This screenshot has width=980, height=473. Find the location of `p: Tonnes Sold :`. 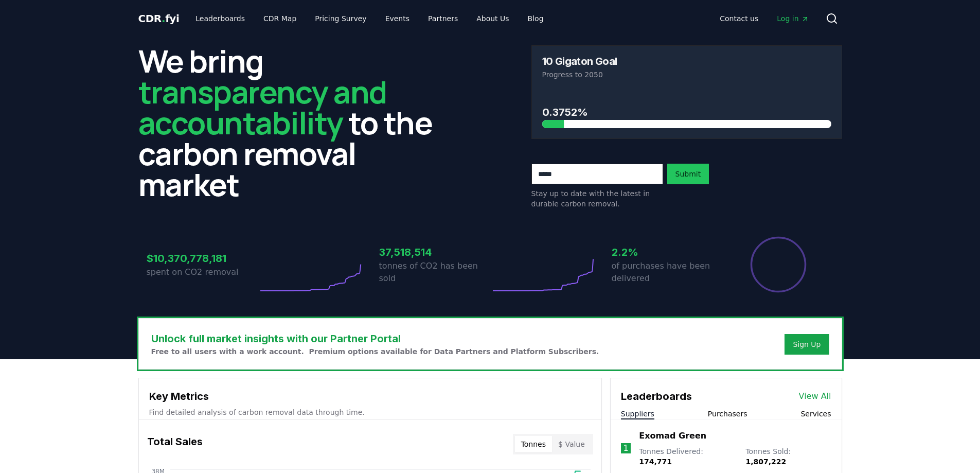

p: Tonnes Sold : is located at coordinates (788, 456).